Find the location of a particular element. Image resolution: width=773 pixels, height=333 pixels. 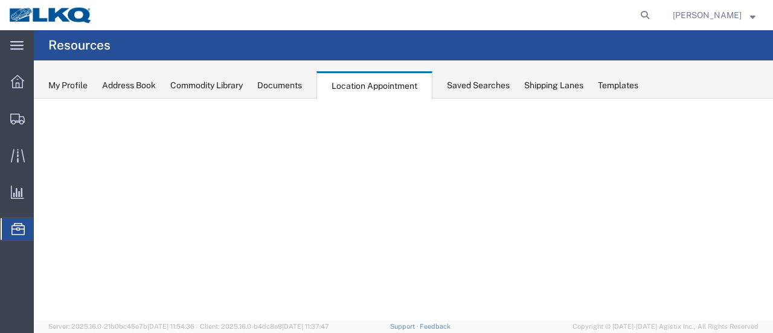

a: Support is located at coordinates (405, 326).